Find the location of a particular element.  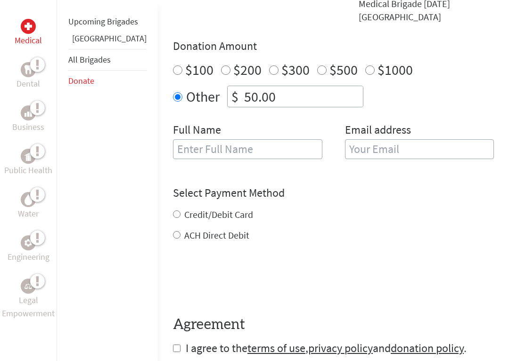

label: Email address is located at coordinates (378, 131).